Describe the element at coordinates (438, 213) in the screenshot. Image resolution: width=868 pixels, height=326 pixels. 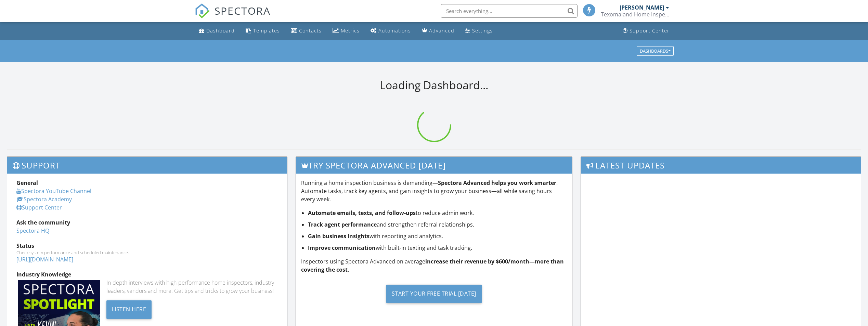
I see `li: to reduce admin work.` at that location.